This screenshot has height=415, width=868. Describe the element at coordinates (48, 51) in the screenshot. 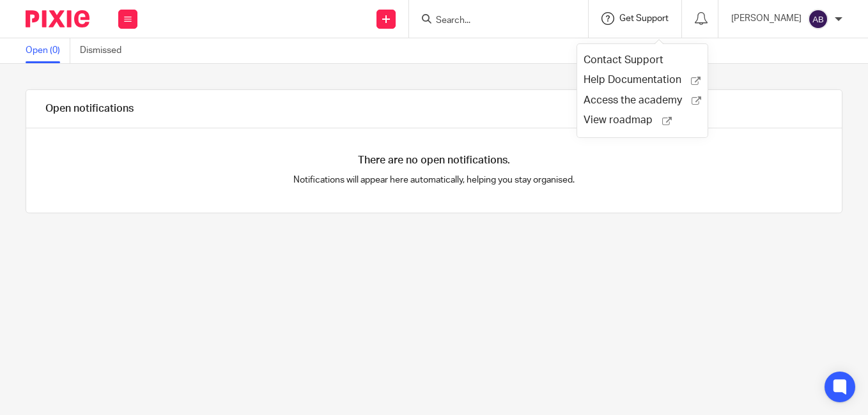

I see `a: Open (0)` at that location.